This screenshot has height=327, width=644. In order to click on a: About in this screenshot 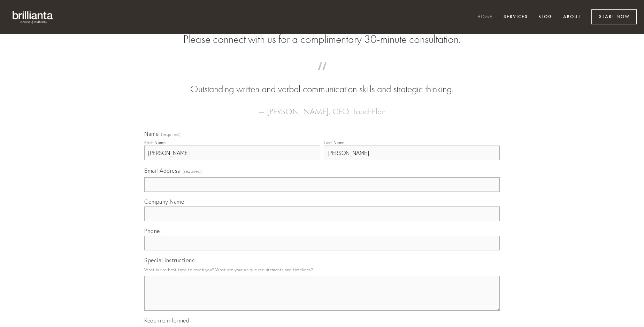, I will do `click(572, 17)`.